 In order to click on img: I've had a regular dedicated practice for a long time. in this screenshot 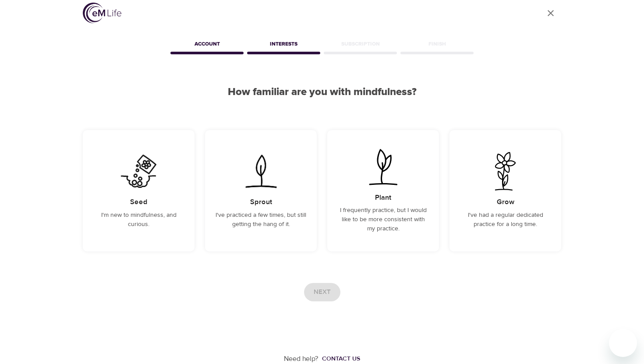, I will do `click(505, 171)`.